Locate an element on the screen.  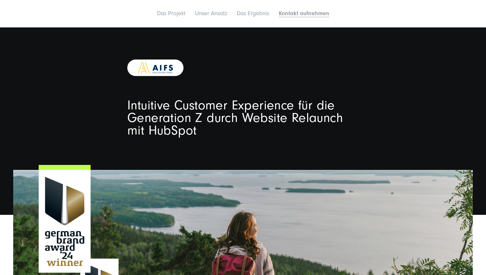
a: Das Projekt is located at coordinates (171, 13).